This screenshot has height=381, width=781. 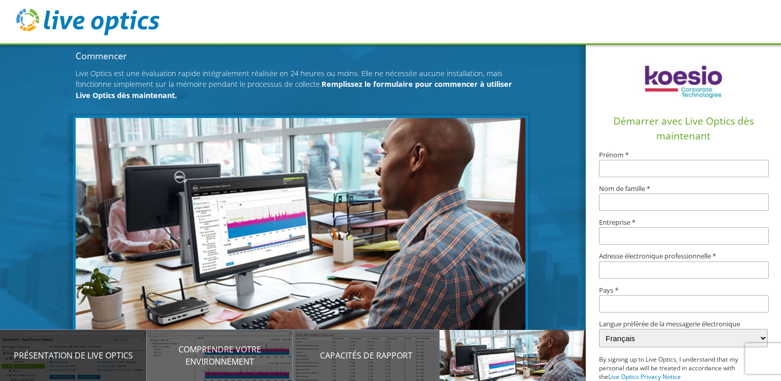 What do you see at coordinates (220, 356) in the screenshot?
I see `p: Comprendre votre environnement` at bounding box center [220, 356].